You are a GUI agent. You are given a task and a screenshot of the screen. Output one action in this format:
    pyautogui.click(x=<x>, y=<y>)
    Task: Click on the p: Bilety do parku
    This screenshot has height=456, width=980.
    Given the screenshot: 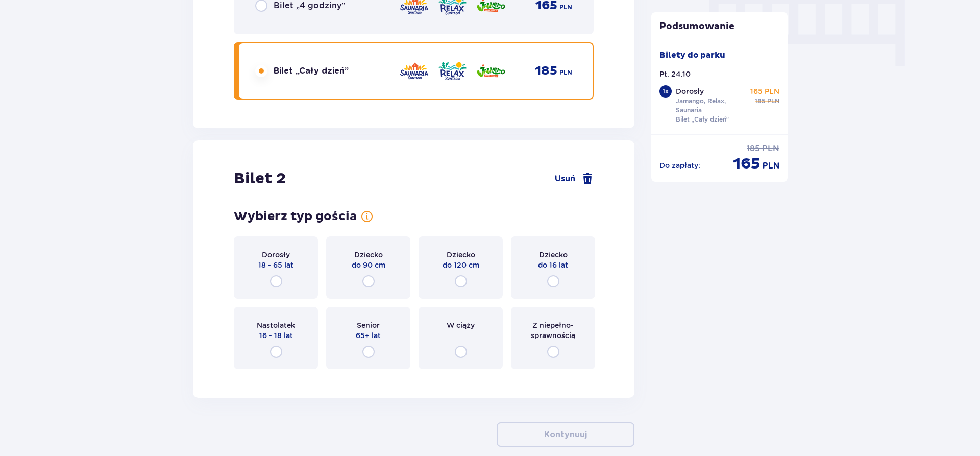 What is the action you would take?
    pyautogui.click(x=692, y=55)
    